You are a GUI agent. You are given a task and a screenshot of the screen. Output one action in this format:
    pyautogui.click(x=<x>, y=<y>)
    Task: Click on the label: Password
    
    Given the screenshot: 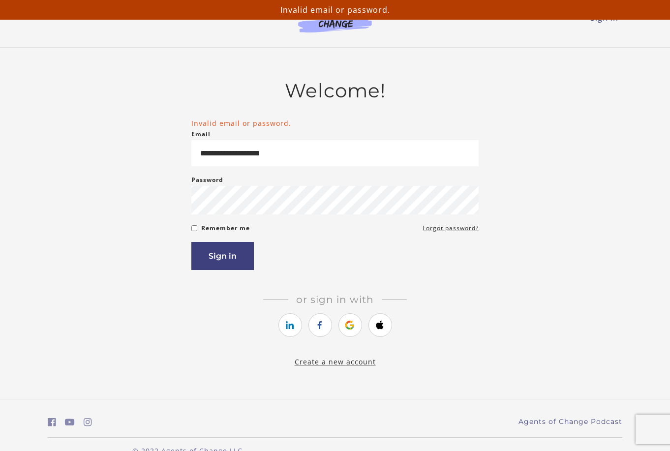 What is the action you would take?
    pyautogui.click(x=207, y=180)
    